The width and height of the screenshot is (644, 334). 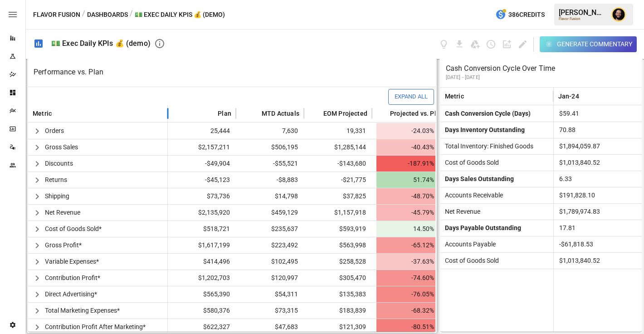 What do you see at coordinates (352, 229) in the screenshot?
I see `span: $593,919` at bounding box center [352, 229].